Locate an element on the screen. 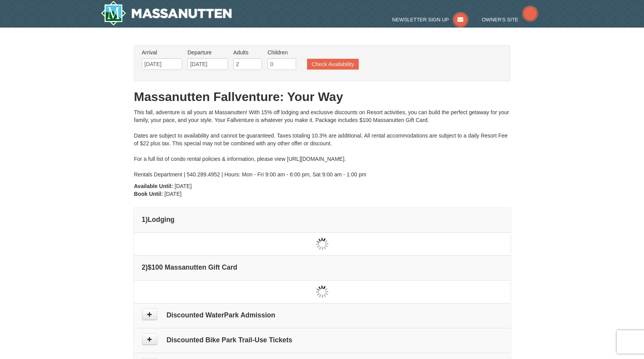 Image resolution: width=644 pixels, height=359 pixels. label: Arrival is located at coordinates (162, 53).